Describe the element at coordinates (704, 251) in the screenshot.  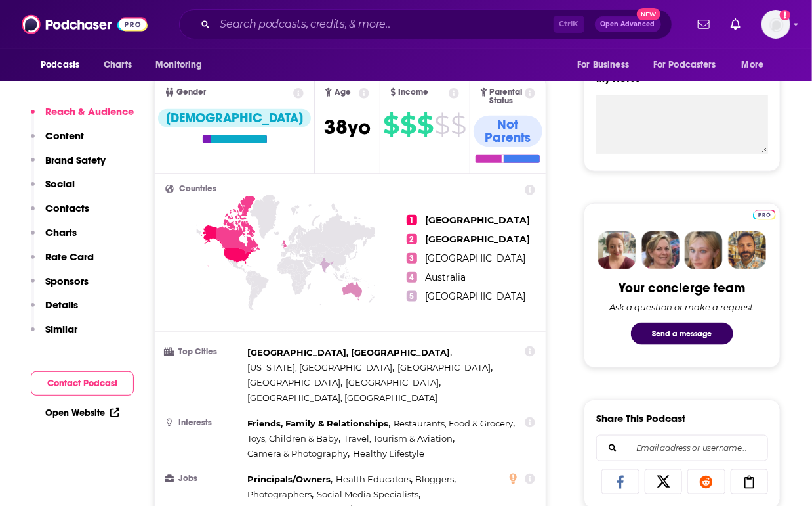
I see `img: Jules Profile` at that location.